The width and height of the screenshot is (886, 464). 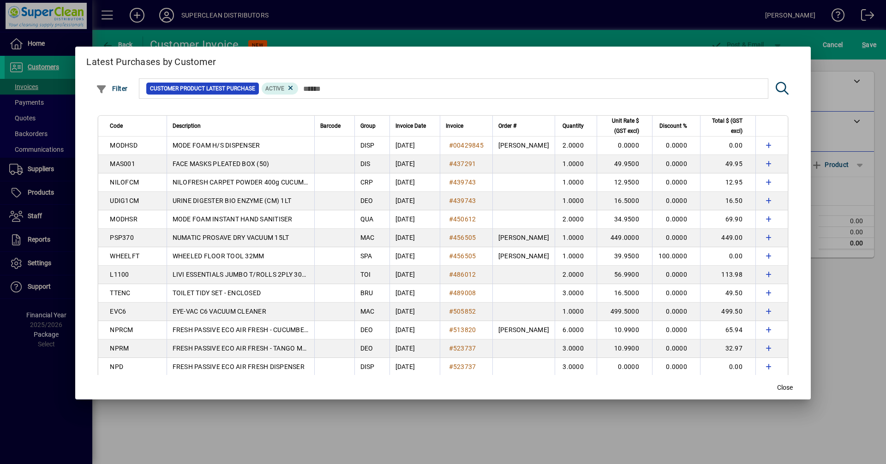 I want to click on td: 0.00, so click(x=728, y=367).